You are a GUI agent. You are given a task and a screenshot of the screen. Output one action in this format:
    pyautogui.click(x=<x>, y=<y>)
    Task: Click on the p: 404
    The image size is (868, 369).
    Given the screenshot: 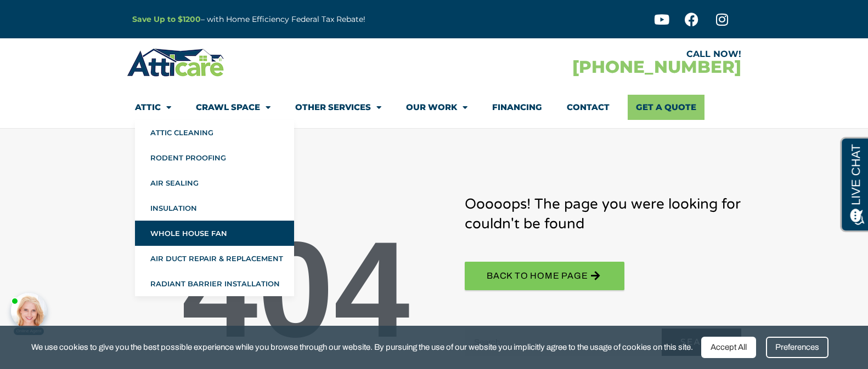 What is the action you would take?
    pyautogui.click(x=296, y=290)
    